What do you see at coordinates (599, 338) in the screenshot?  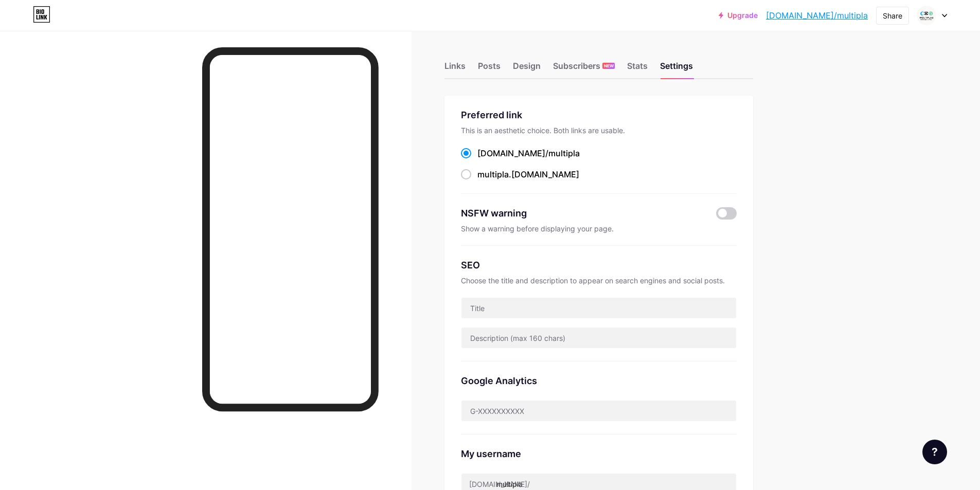 I see `input: Description (max 160 chars)` at bounding box center [599, 338].